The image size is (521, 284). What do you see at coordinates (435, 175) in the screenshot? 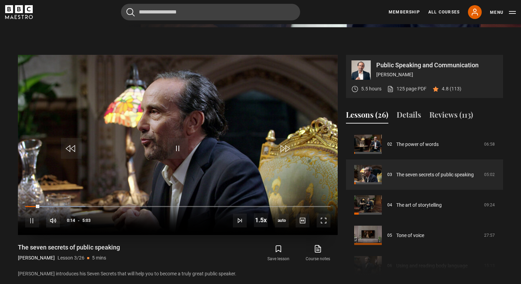
I see `a: The seven secrets of public speaking` at bounding box center [435, 175].